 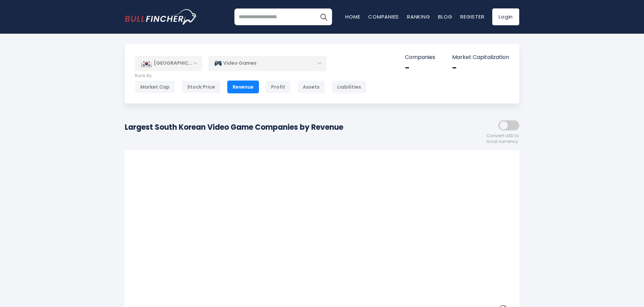 What do you see at coordinates (161, 17) in the screenshot?
I see `img: bullfincher logo` at bounding box center [161, 17].